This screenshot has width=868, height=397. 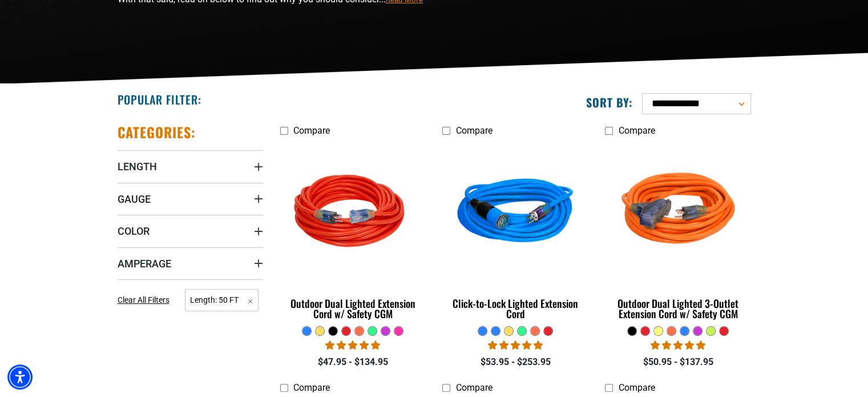 What do you see at coordinates (144, 263) in the screenshot?
I see `span: Amperage` at bounding box center [144, 263].